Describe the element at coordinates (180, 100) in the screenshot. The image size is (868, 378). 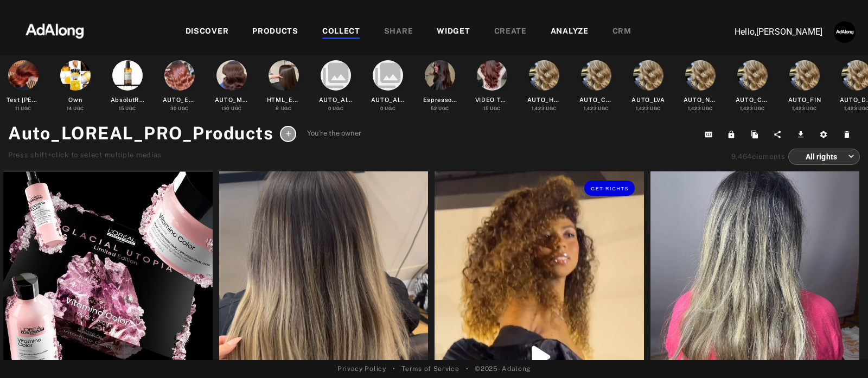
I see `div: AUTO_ESPRESSO_BRUNETTE` at that location.